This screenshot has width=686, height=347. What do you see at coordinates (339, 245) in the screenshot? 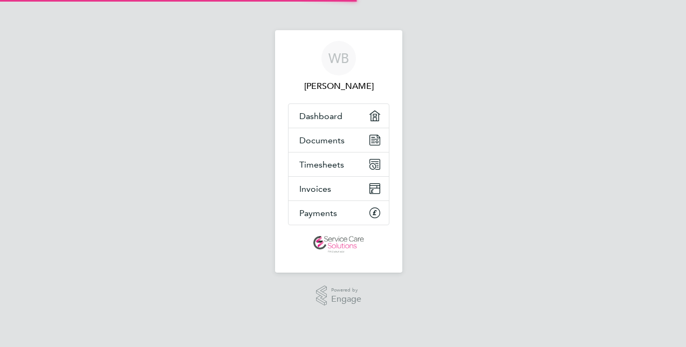
I see `img: servicecare-logo-retina.png` at bounding box center [339, 245].